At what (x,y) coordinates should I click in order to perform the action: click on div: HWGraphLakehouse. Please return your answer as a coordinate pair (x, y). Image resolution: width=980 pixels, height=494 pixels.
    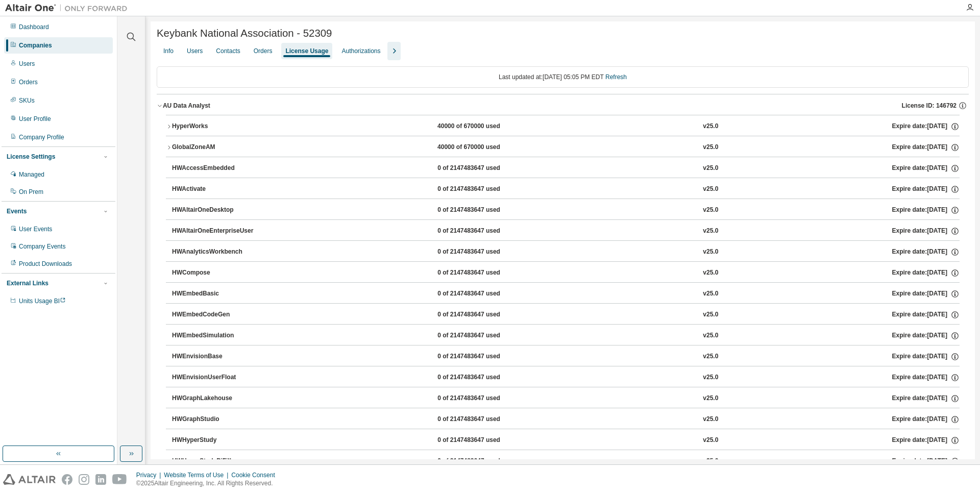
    Looking at the image, I should click on (218, 399).